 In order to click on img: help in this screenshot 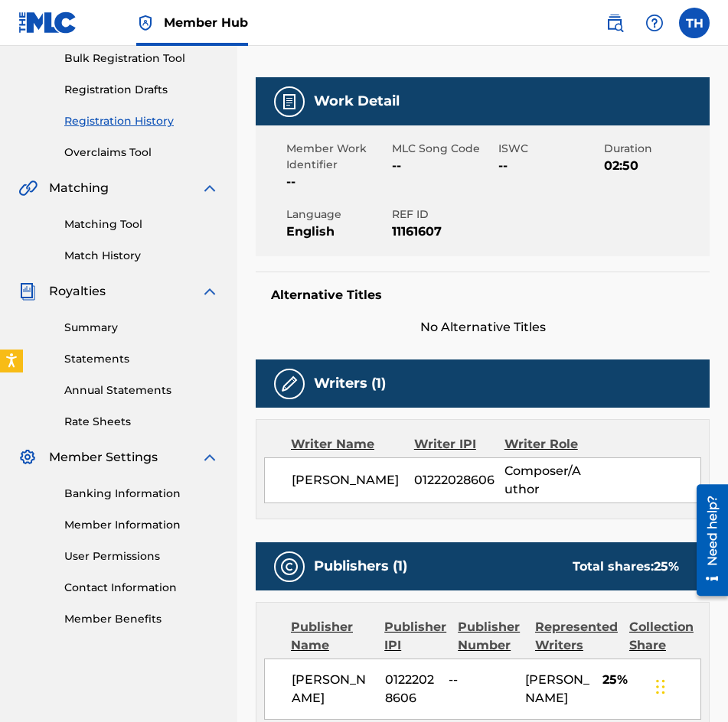, I will do `click(655, 23)`.